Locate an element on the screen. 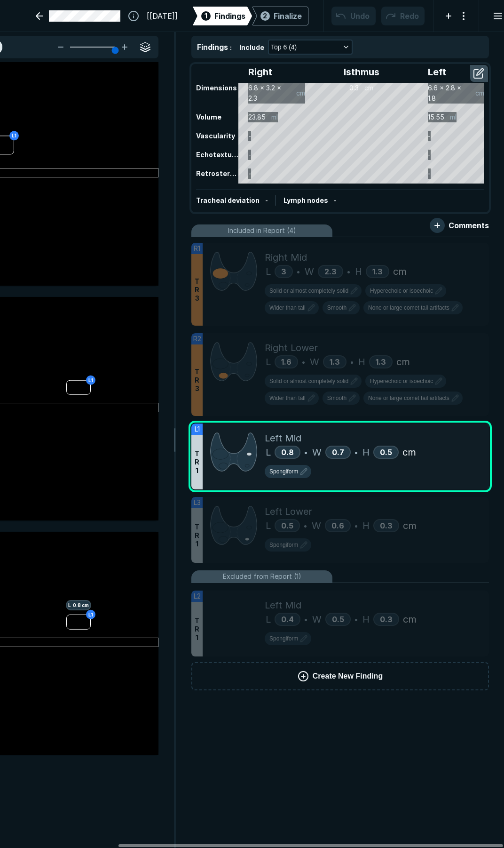 Image resolution: width=504 pixels, height=848 pixels. img: +d5hpBAAAABklEQVQDAPAAaAXtSmjpAAAAAElFTkSuQmCC is located at coordinates (234, 361).